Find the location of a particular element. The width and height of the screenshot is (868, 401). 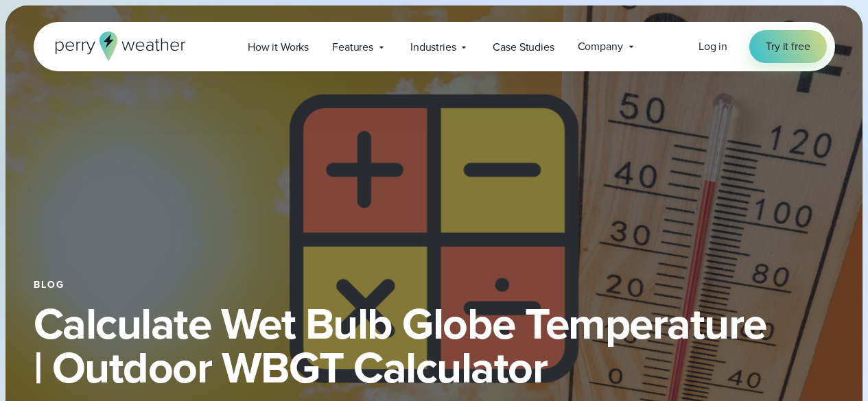

div: Blog is located at coordinates (434, 285).